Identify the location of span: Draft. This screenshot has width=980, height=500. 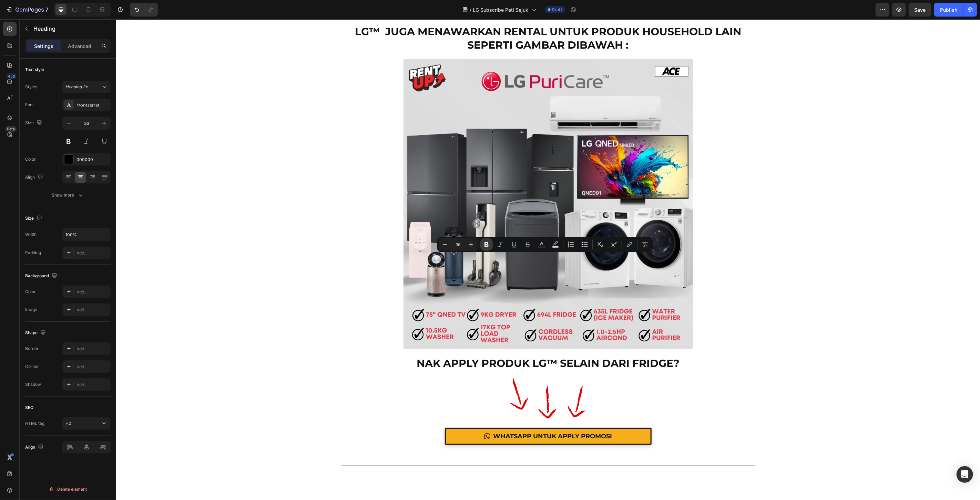
(557, 10).